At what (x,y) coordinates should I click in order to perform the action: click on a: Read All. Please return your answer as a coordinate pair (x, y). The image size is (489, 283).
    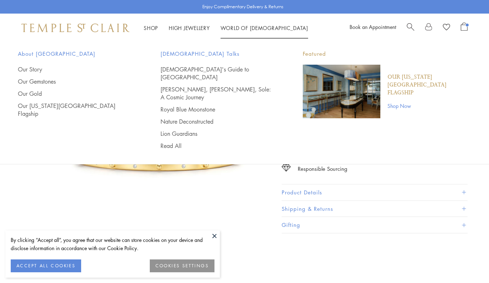
    Looking at the image, I should click on (217, 146).